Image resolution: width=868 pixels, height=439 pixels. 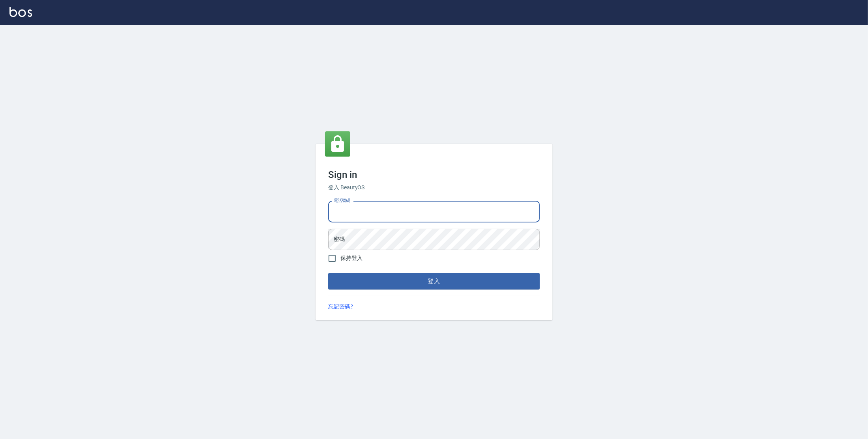 What do you see at coordinates (20, 12) in the screenshot?
I see `img: Logo` at bounding box center [20, 12].